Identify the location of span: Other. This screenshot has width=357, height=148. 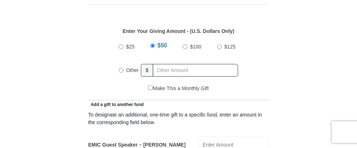
(132, 70).